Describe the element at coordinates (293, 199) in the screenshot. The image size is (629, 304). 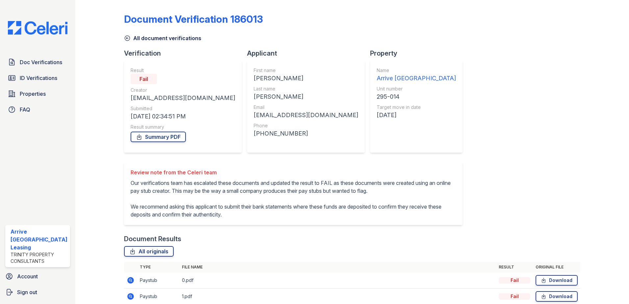
I see `p: Our verifications team has escalated these documents and updated the result to FAIL as these docu...` at that location.